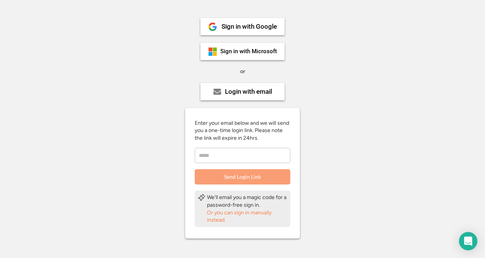  What do you see at coordinates (213, 52) in the screenshot?
I see `img: ms-symbollockup_mssymbol_19.png` at bounding box center [213, 52].